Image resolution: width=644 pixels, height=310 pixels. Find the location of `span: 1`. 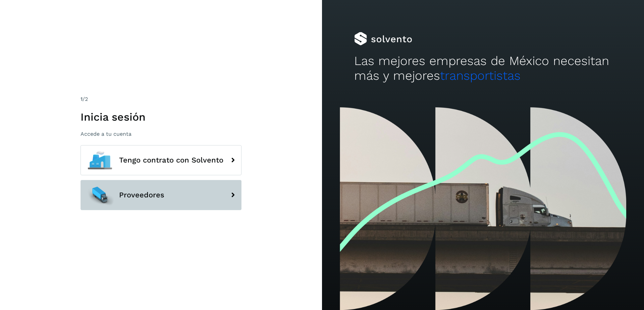

span: 1 is located at coordinates (82, 99).